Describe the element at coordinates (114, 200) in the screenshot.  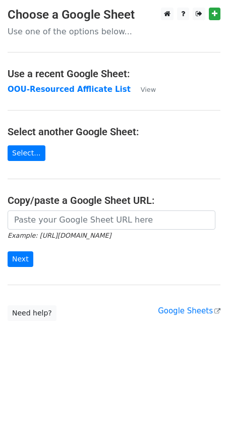
I see `h4: Copy/paste a Google Sheet URL:` at that location.